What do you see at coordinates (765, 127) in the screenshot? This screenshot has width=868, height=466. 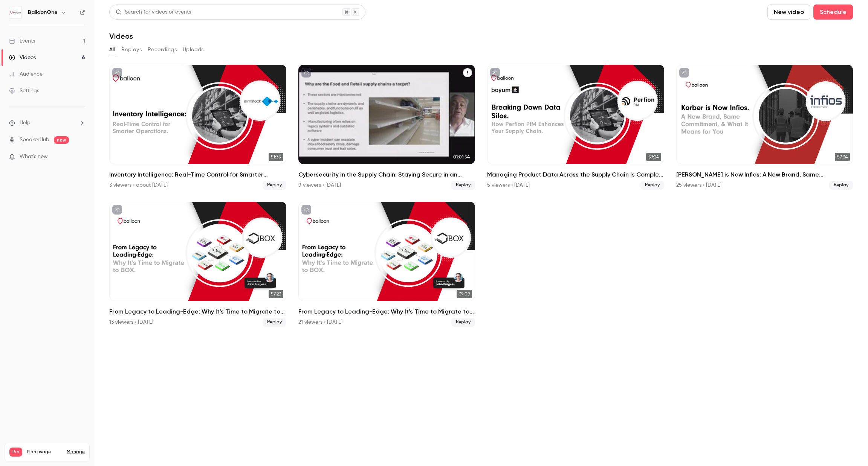 I see `li: Korber is Now Infios: A New Brand, Same Commitment, and What It Means for You.` at bounding box center [765, 127].